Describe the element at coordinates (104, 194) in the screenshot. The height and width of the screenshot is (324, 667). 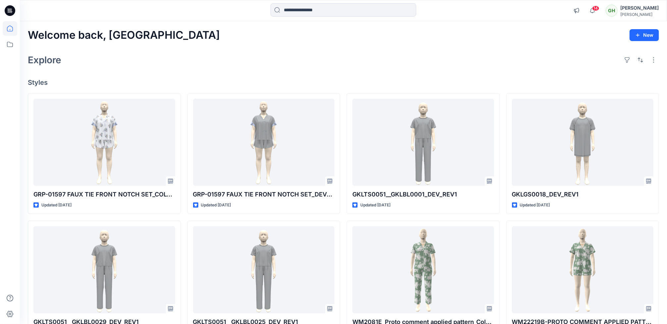
I see `p: GRP-01597 FAUX TIE FRONT NOTCH SET_COLORWAY_REV5` at that location.